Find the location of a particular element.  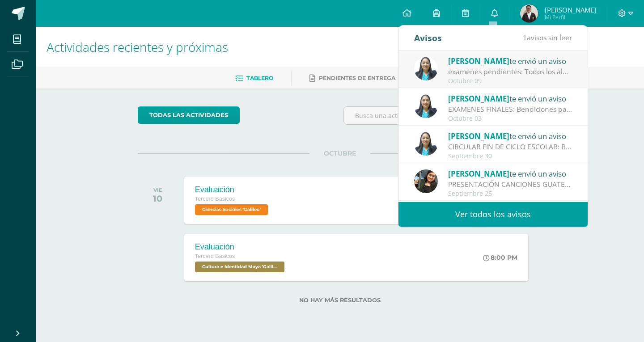

span: Cultura e Identidad Maya 'Galileo' is located at coordinates (240, 267).